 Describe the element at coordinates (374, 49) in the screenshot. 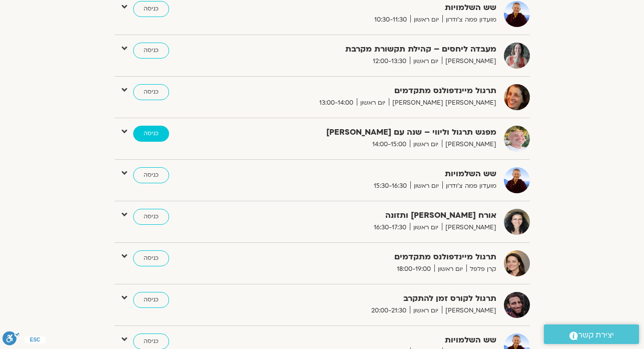

I see `strong: מעבדה ליחסים – קהילת תקשורת מקרבת` at that location.